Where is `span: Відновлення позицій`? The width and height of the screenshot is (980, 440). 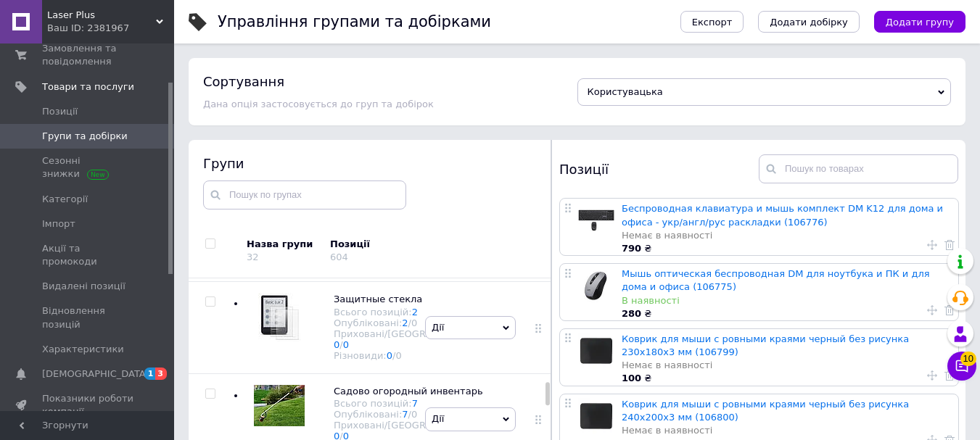
span: Відновлення позицій is located at coordinates (88, 318).